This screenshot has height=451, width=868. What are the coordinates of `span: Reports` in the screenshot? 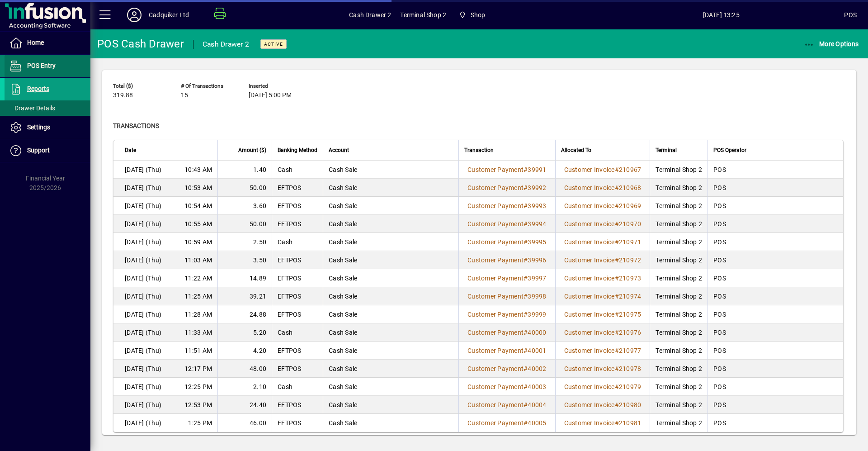 It's located at (38, 89).